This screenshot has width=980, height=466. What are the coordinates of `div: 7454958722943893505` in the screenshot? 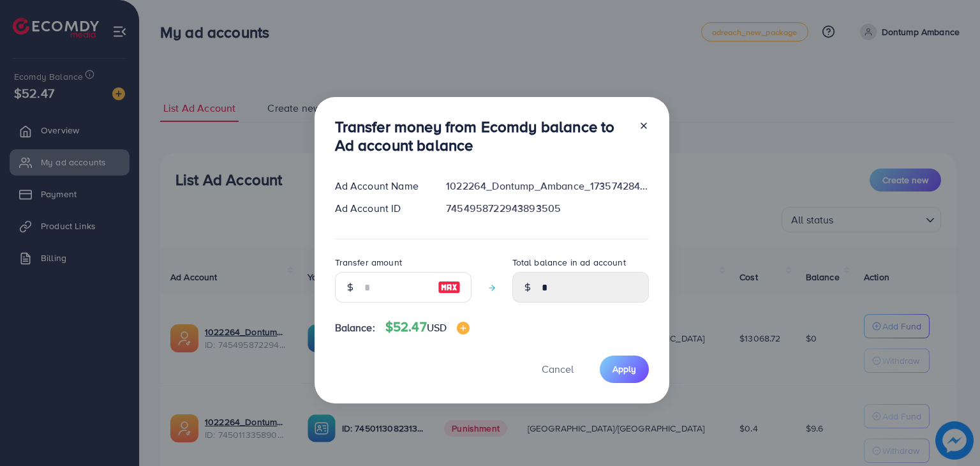 It's located at (547, 208).